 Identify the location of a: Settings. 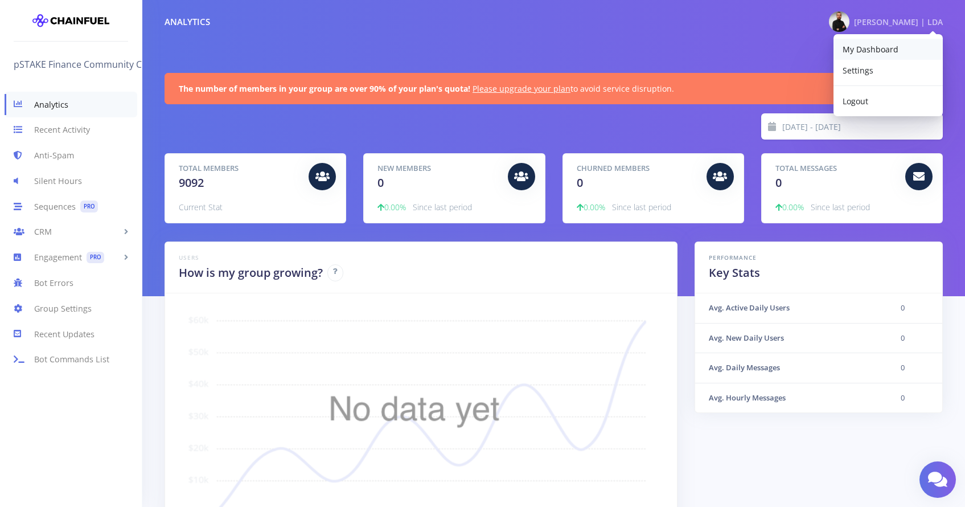
(888, 70).